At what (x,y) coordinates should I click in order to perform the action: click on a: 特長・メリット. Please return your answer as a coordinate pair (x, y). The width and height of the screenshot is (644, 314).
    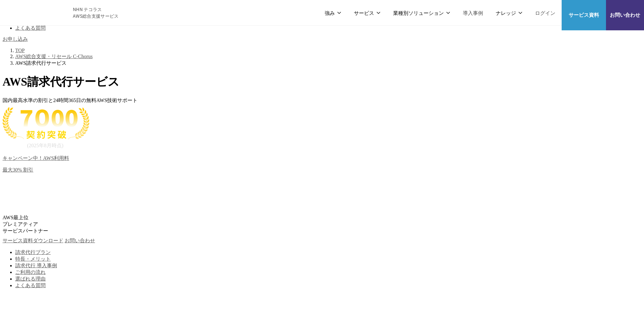
    Looking at the image, I should click on (33, 259).